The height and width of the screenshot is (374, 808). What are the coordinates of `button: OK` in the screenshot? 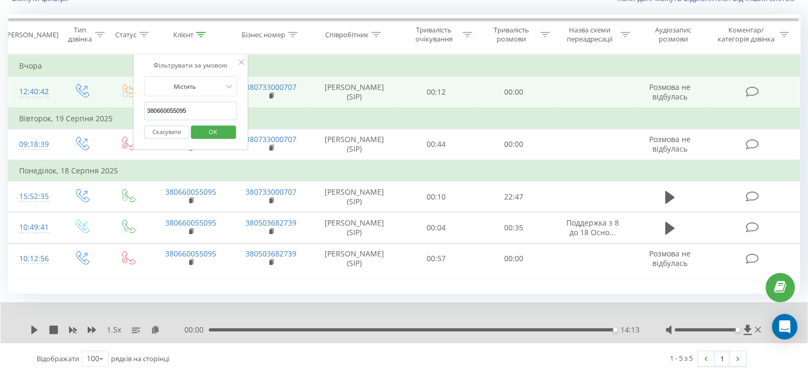 It's located at (213, 132).